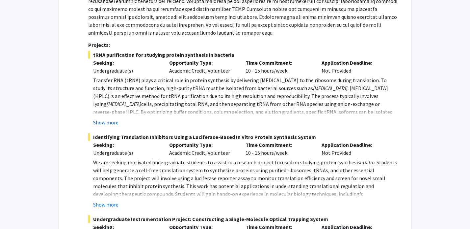 Image resolution: width=470 pixels, height=229 pixels. What do you see at coordinates (368, 162) in the screenshot?
I see `em: in vitro` at bounding box center [368, 162].